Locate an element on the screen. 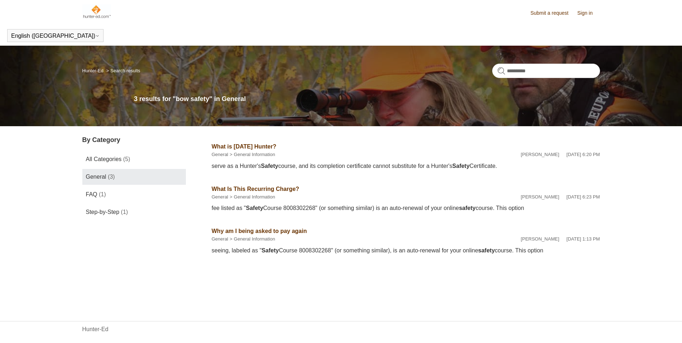 Image resolution: width=682 pixels, height=343 pixels. div: seeing, labeled as " Course 8008302268" (or something similar), is an auto-renewal for your onlin... is located at coordinates (406, 251).